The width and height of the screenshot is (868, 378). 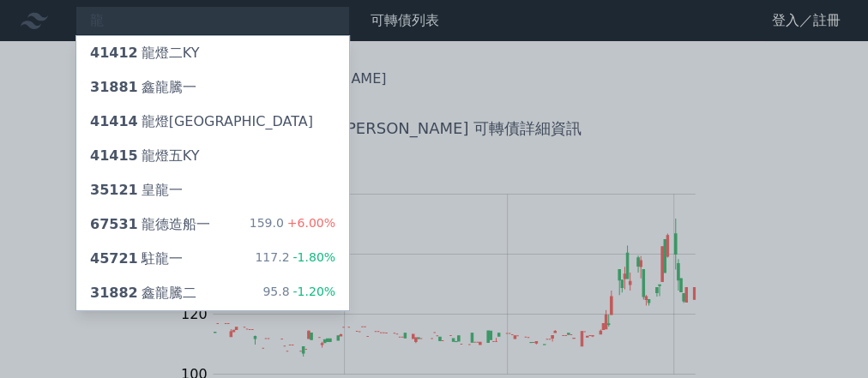 I want to click on span: 31881, so click(x=115, y=87).